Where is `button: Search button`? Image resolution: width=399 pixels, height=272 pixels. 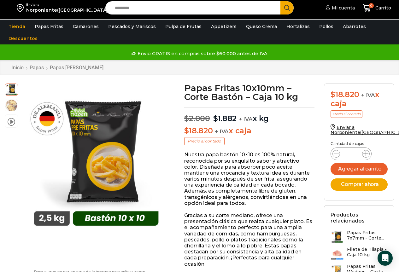 button: Search button is located at coordinates (287, 8).